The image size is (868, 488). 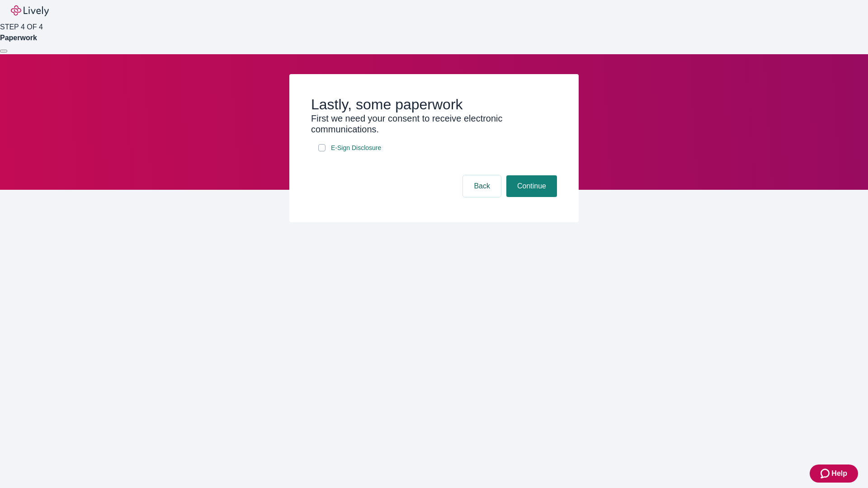 What do you see at coordinates (434, 105) in the screenshot?
I see `h2: Lastly, some paperwork` at bounding box center [434, 105].